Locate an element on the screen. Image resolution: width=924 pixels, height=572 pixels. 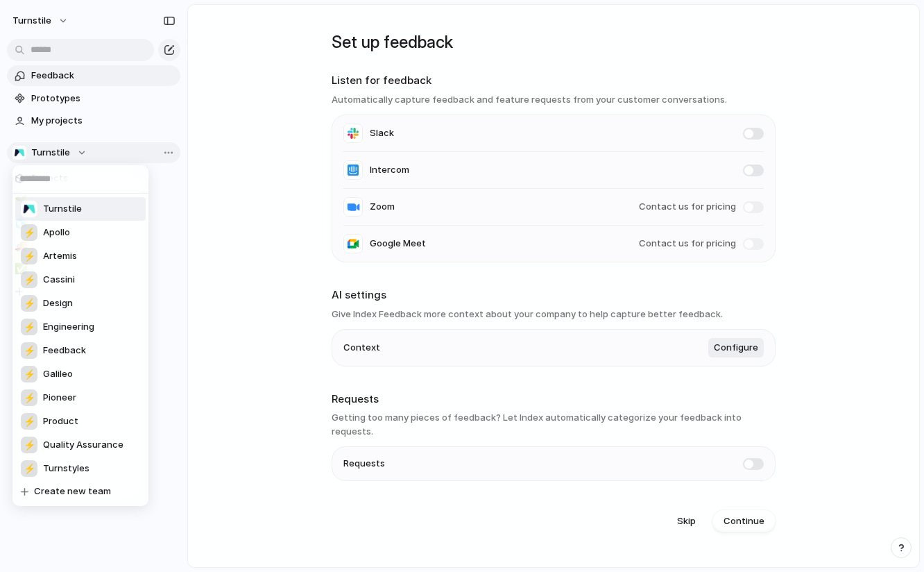
span: Feedback is located at coordinates (65, 350).